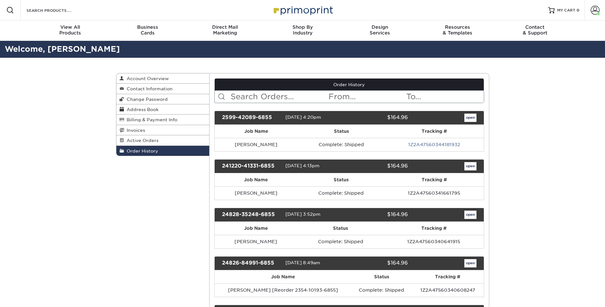  Describe the element at coordinates (578, 10) in the screenshot. I see `span: 0` at that location.